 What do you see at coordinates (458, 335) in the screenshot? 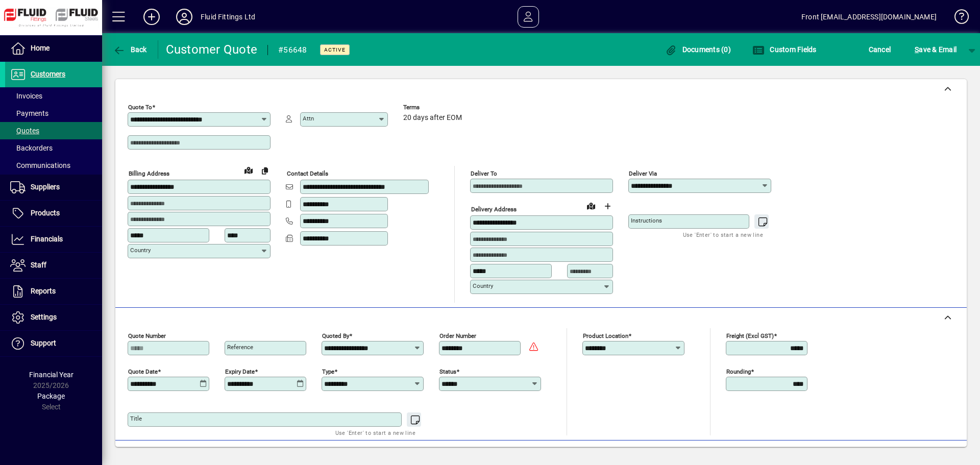
I see `mat-label: Order number` at bounding box center [458, 335].